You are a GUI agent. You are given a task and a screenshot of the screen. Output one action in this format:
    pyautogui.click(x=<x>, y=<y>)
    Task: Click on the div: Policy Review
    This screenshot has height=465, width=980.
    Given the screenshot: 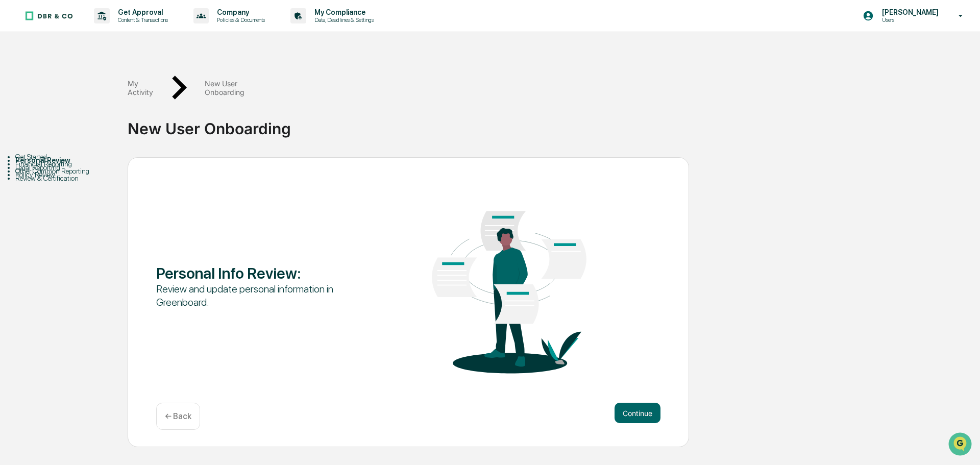 What is the action you would take?
    pyautogui.click(x=71, y=174)
    